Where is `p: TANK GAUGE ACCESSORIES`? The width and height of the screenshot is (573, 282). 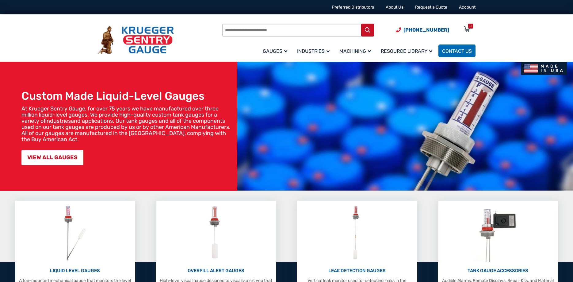
p: TANK GAUGE ACCESSORIES is located at coordinates (498, 270).